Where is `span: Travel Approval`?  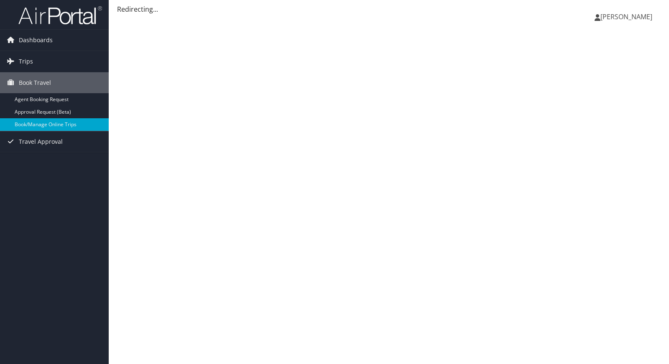 span: Travel Approval is located at coordinates (41, 142).